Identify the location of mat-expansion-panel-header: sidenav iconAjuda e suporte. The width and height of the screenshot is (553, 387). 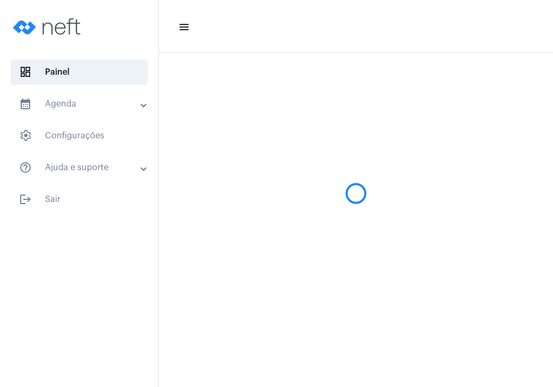
(82, 167).